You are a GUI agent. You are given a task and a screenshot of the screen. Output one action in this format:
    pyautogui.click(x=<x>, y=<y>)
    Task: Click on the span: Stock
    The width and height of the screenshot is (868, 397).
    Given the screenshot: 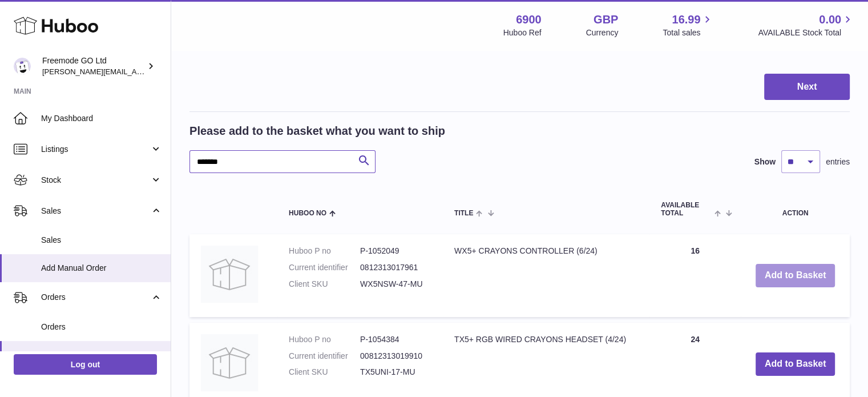 What is the action you would take?
    pyautogui.click(x=96, y=180)
    